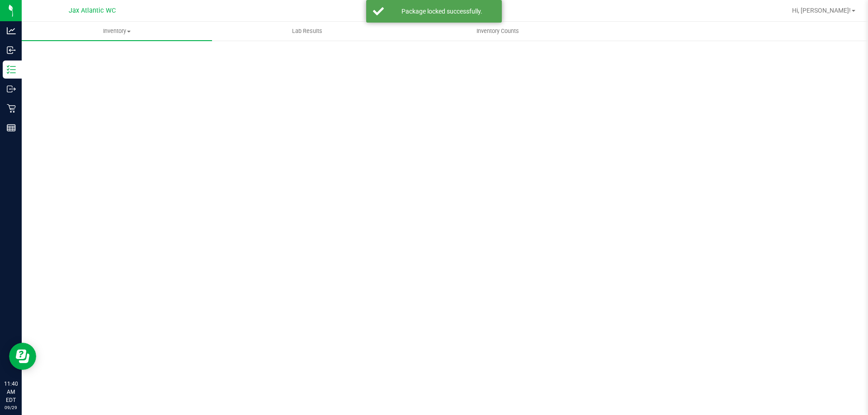 The width and height of the screenshot is (868, 415). What do you see at coordinates (11, 31) in the screenshot?
I see `inline-svg: Analytics` at bounding box center [11, 31].